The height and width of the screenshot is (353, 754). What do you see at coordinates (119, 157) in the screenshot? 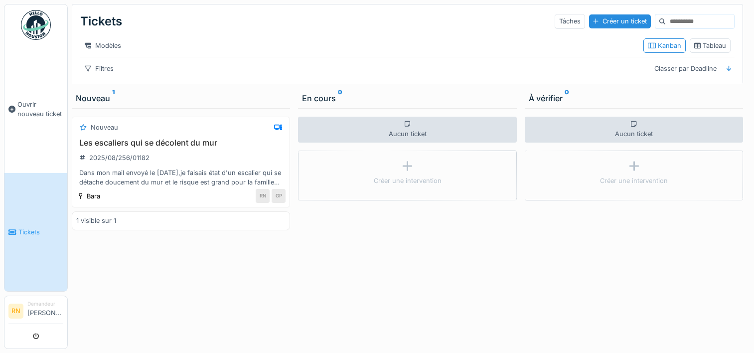
I see `div: 2025/08/256/01182` at bounding box center [119, 157].